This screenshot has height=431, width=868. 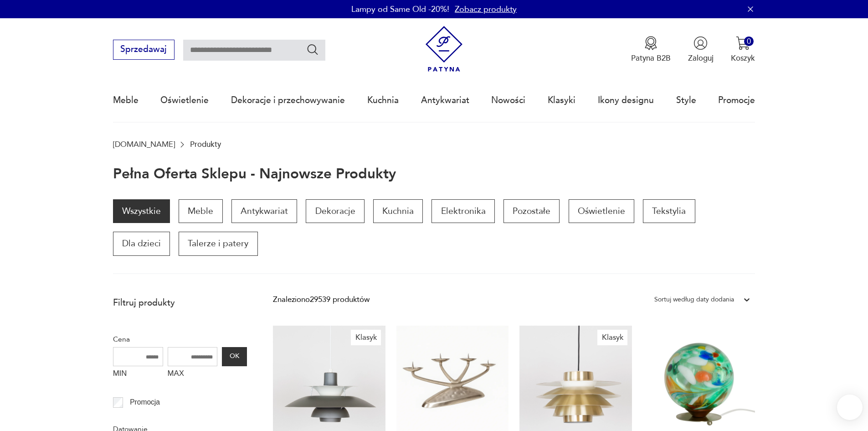 I want to click on div: Znaleziono 29539 produktów, so click(x=321, y=300).